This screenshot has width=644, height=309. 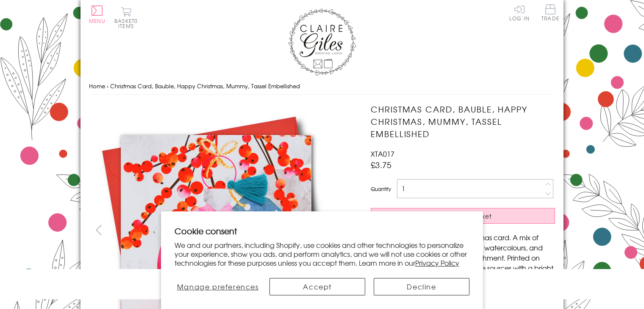 I want to click on button: Manage preferences, so click(x=218, y=286).